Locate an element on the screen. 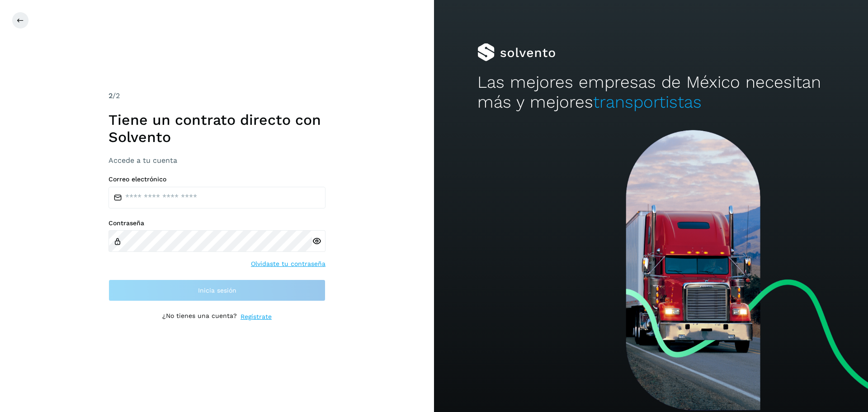  label: Correo electrónico is located at coordinates (217, 179).